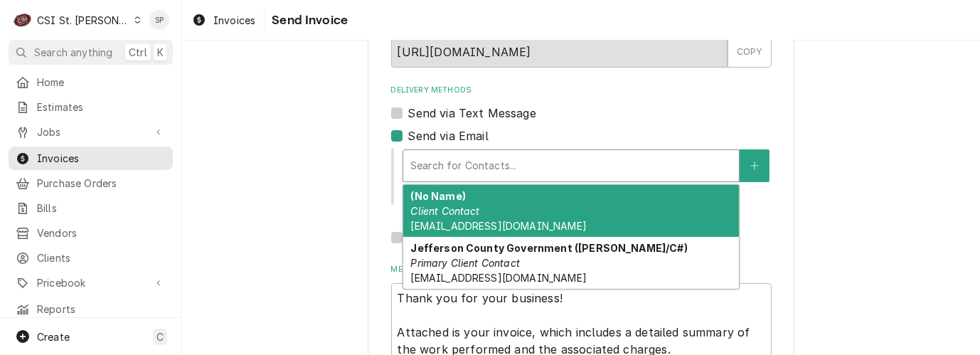 The width and height of the screenshot is (980, 355). Describe the element at coordinates (754, 166) in the screenshot. I see `svg: Create New Contact` at that location.